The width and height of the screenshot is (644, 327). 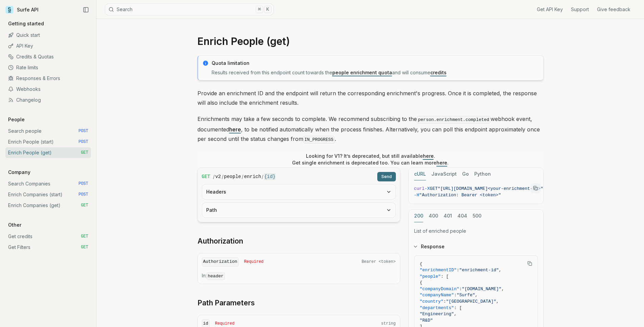 What do you see at coordinates (417, 195) in the screenshot?
I see `span: -H` at bounding box center [417, 195].